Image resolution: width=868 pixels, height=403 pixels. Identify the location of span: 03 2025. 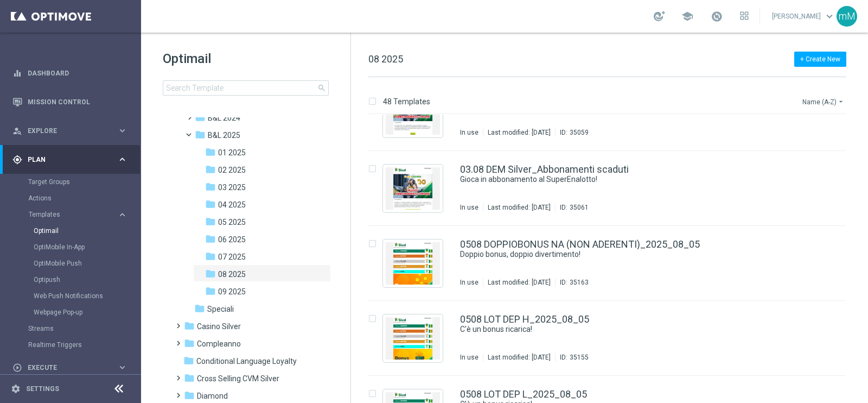
(232, 187).